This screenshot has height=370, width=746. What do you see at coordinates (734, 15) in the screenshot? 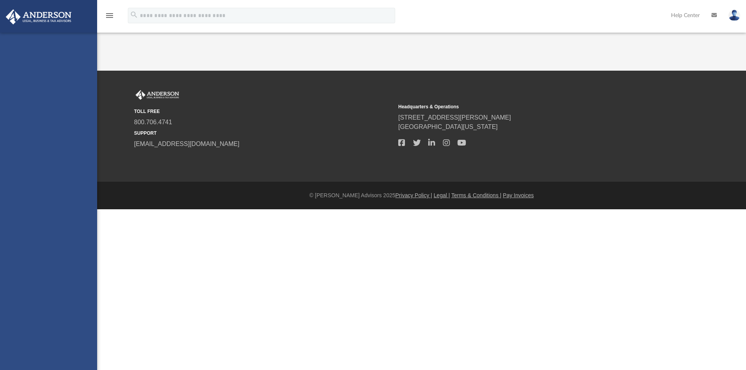
I see `img: User Pic` at bounding box center [734, 15].